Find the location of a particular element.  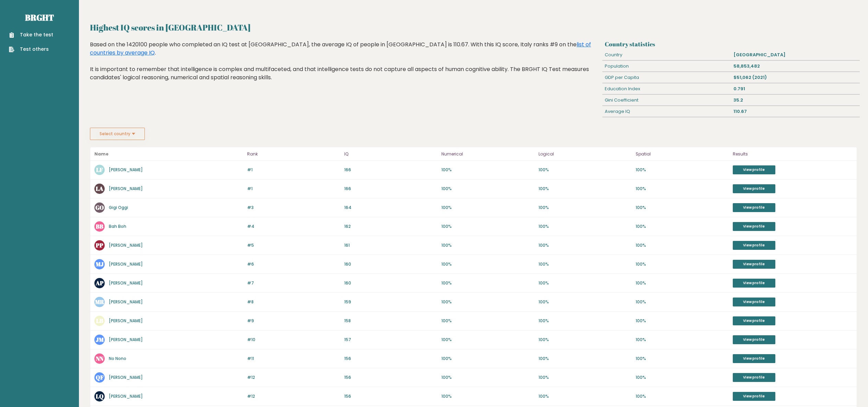

text: GO is located at coordinates (100, 208).